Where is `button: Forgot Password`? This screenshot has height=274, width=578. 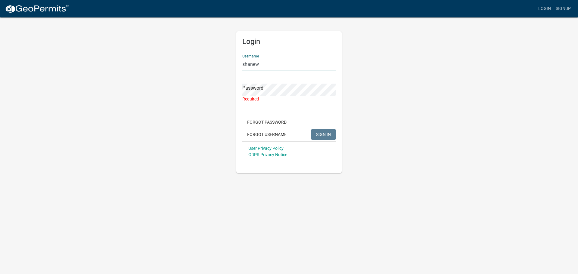 button: Forgot Password is located at coordinates (267, 122).